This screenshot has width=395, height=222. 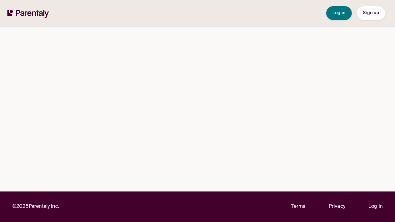 What do you see at coordinates (339, 13) in the screenshot?
I see `button: Log in` at bounding box center [339, 13].